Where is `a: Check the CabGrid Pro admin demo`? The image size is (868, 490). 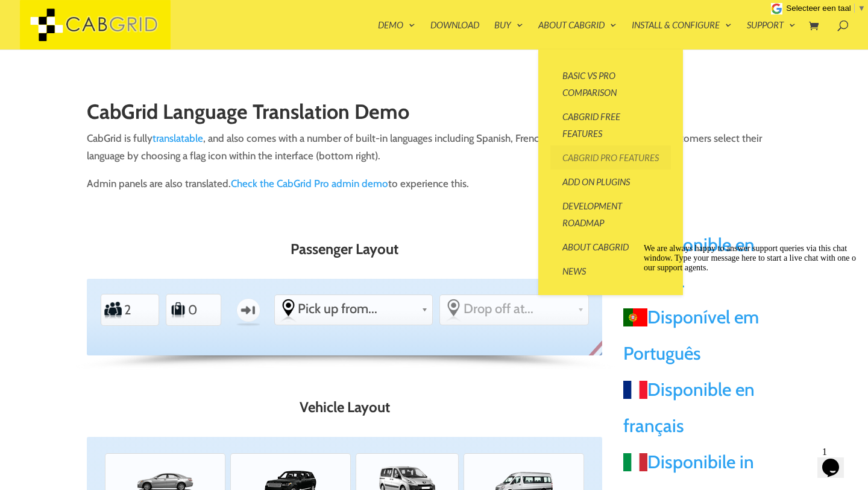
a: Check the CabGrid Pro admin demo is located at coordinates (309, 184).